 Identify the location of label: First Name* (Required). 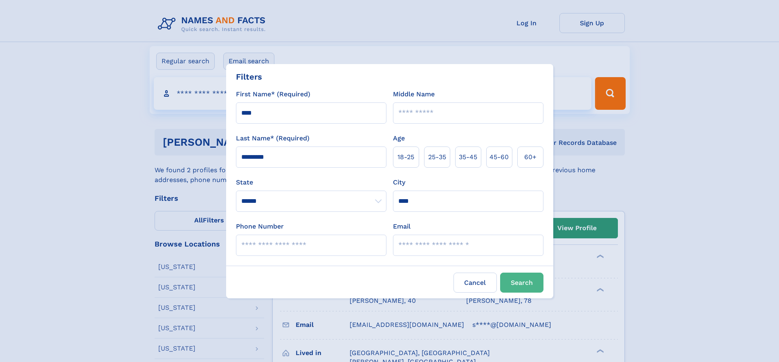
(273, 94).